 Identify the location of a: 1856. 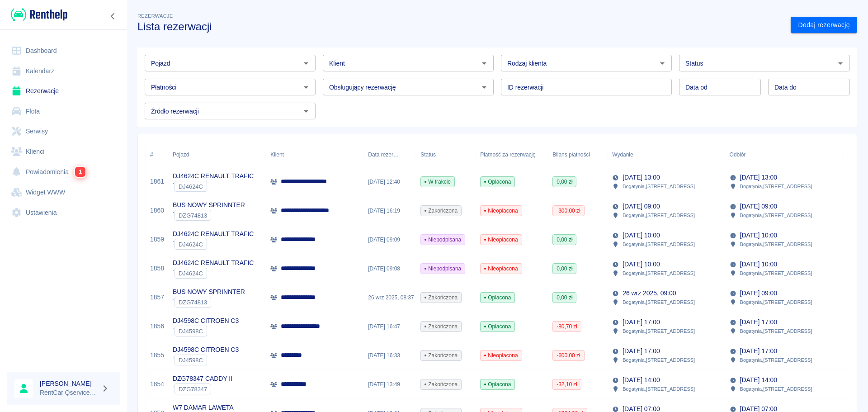
(157, 326).